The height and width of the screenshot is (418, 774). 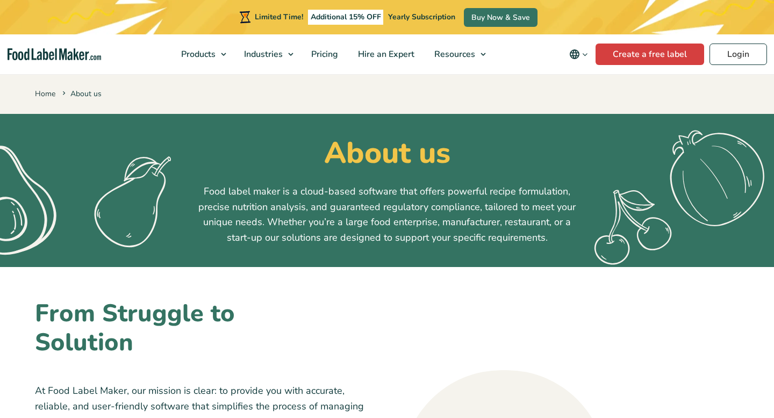 What do you see at coordinates (54, 54) in the screenshot?
I see `a: Food Label Maker homepage` at bounding box center [54, 54].